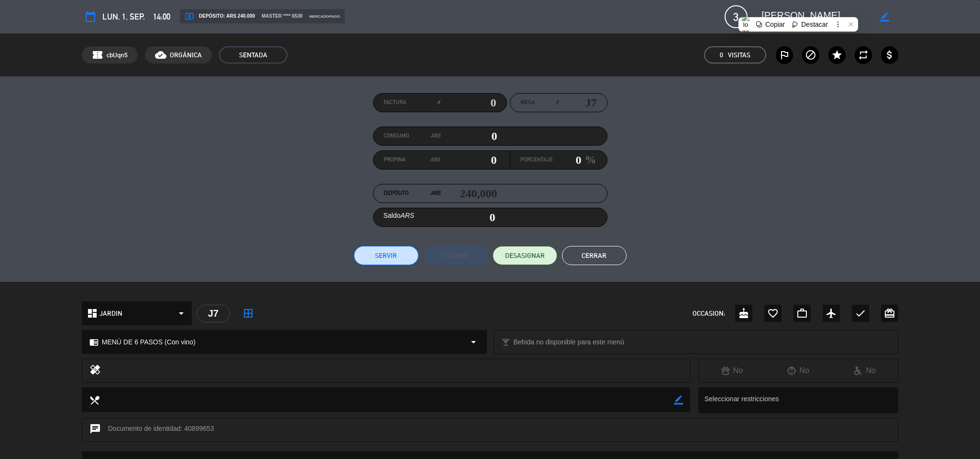 The height and width of the screenshot is (459, 980). Describe the element at coordinates (399, 215) in the screenshot. I see `label: Saldo` at that location.